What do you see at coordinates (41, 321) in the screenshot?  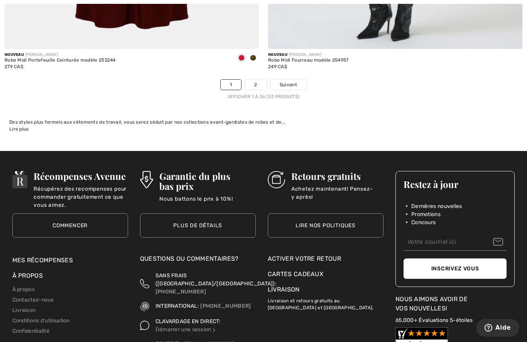 I see `a: Conditions d'utilisation` at bounding box center [41, 321].